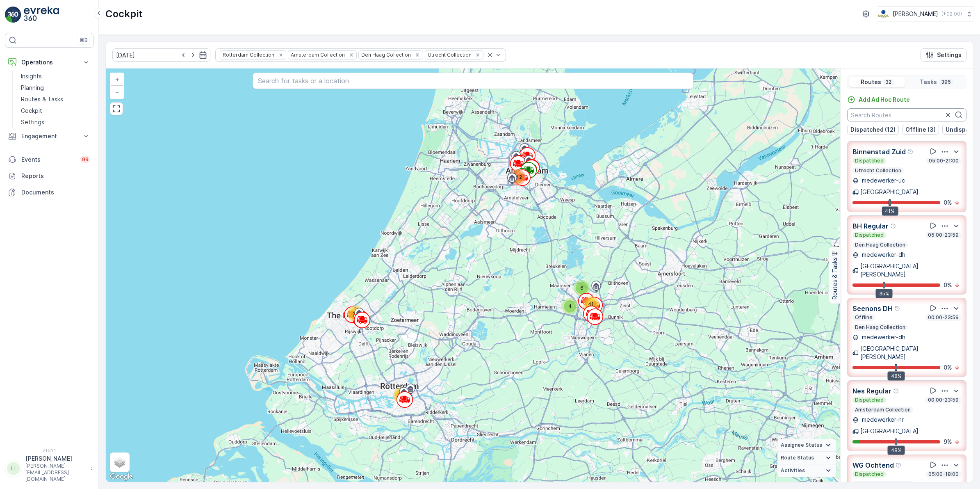  Describe the element at coordinates (570, 306) in the screenshot. I see `span: 4` at that location.